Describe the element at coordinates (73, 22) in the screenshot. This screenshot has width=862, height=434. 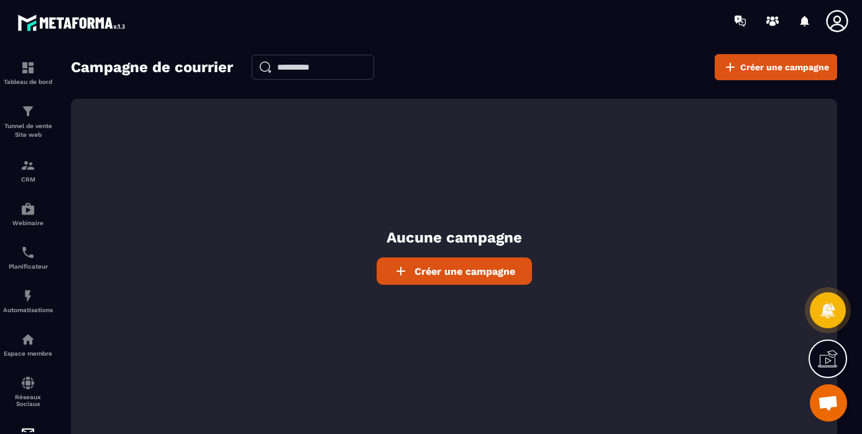
I see `img: logo` at that location.